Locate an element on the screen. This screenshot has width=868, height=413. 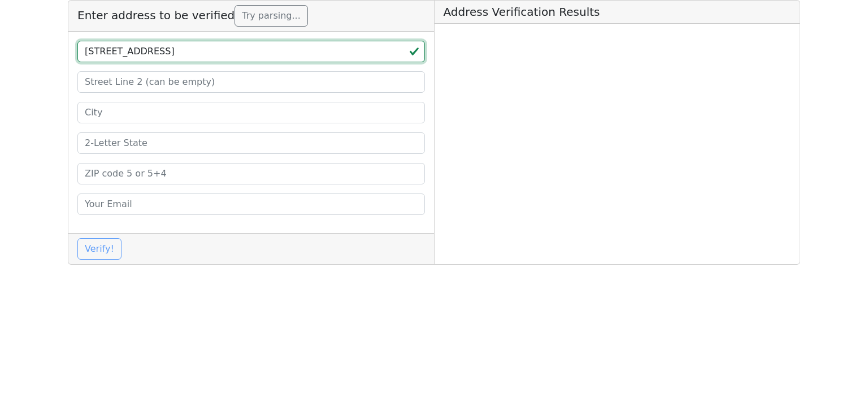
h5: Address Verification Results is located at coordinates (617, 12).